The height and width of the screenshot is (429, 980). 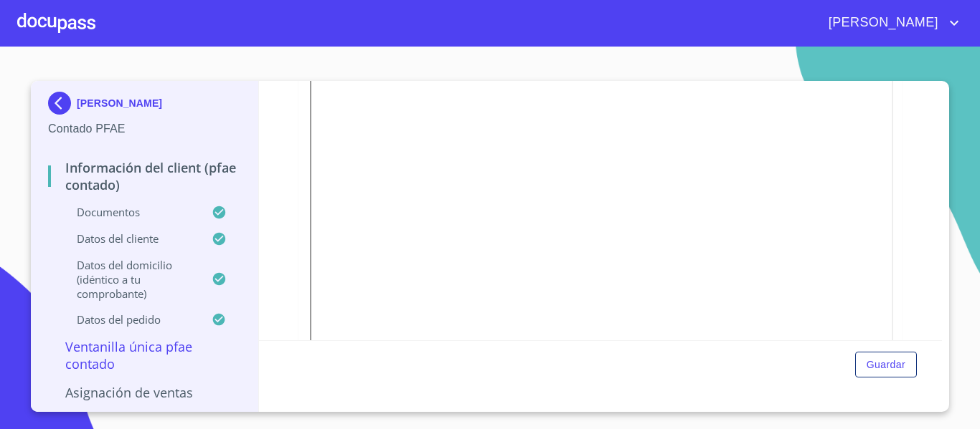 I want to click on p: Información del Client (PFAE contado), so click(x=144, y=176).